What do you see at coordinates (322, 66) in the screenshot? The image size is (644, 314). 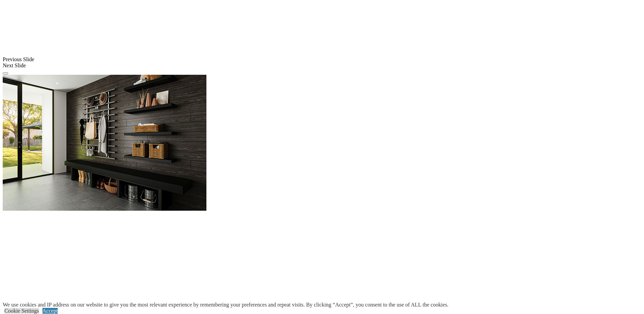 I see `div: Next Slide` at bounding box center [322, 66].